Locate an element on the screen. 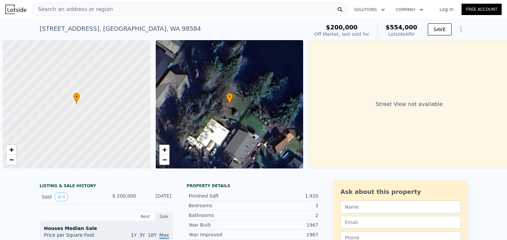 This screenshot has width=507, height=240. div: Sold is located at coordinates (71, 197).